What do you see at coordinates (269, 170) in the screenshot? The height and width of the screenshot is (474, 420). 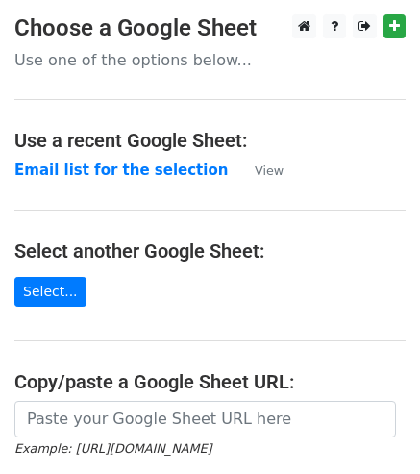 I see `small: View` at bounding box center [269, 170].